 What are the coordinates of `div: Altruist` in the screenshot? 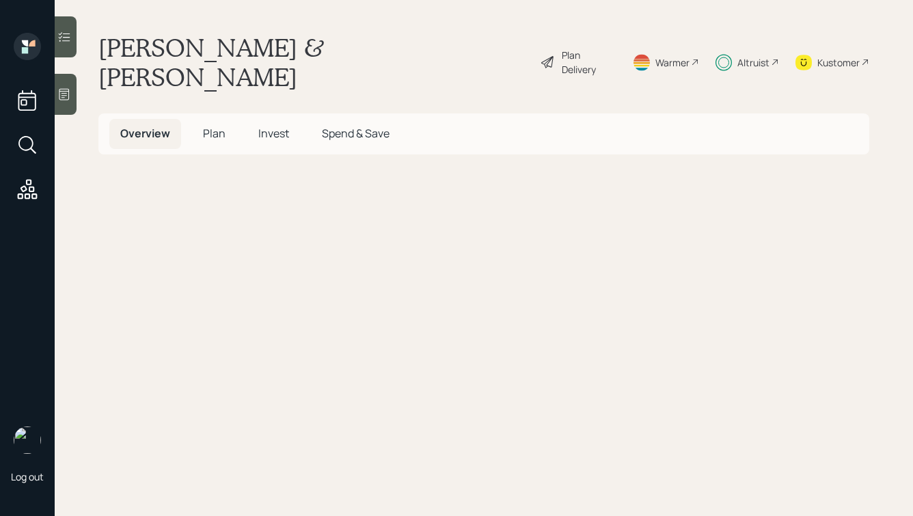 It's located at (753, 62).